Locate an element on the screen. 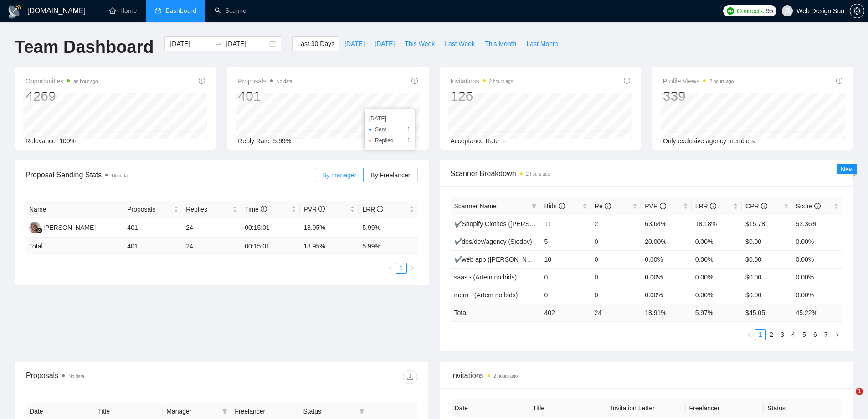  th: Proposals is located at coordinates (152, 210).